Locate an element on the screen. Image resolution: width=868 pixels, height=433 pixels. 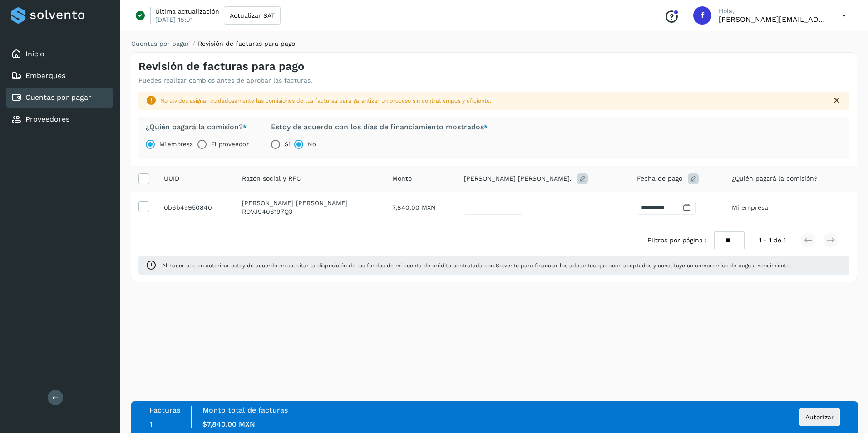
span: 05a7c074-5840-4f0a-afe3-0b6b4e950840 is located at coordinates (188, 207).